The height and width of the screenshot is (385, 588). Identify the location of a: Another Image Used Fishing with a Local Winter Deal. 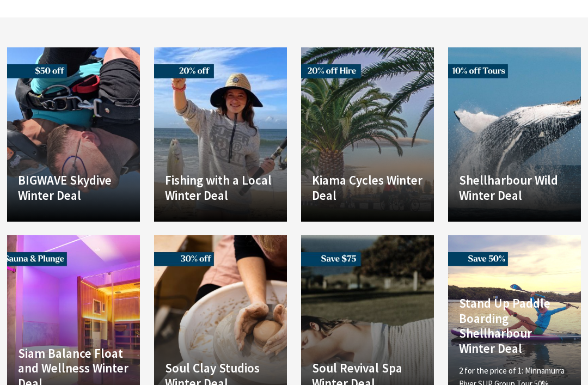
(220, 135).